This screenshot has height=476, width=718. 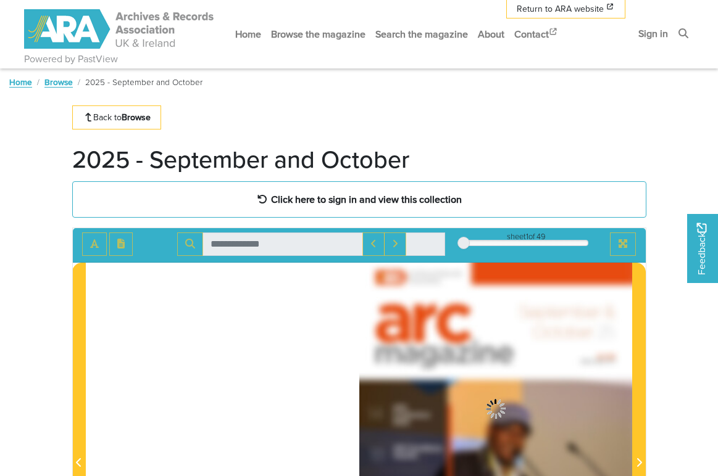 I want to click on button: Full screen mode, so click(x=623, y=244).